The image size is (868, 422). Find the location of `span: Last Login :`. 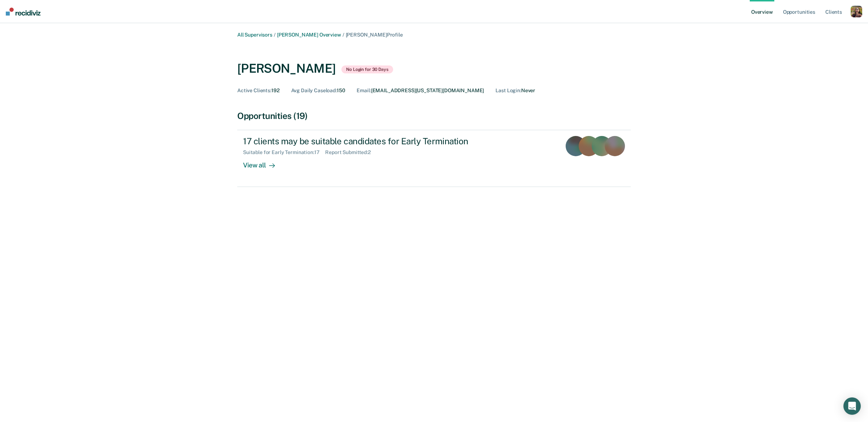

span: Last Login : is located at coordinates (508, 90).